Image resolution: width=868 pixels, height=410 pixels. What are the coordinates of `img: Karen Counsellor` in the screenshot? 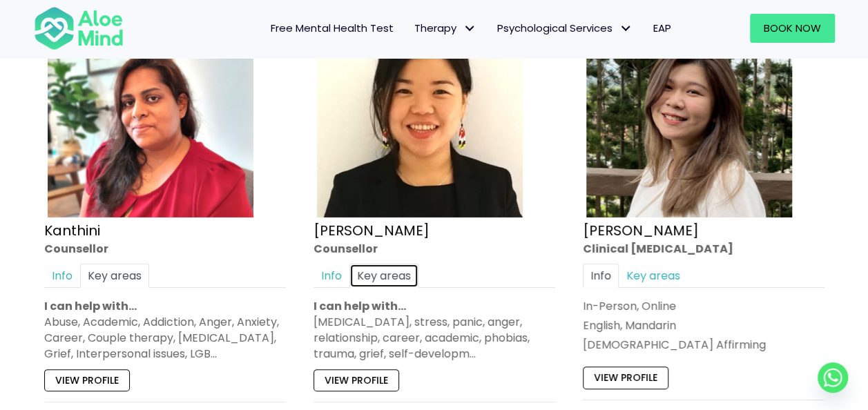 It's located at (420, 115).